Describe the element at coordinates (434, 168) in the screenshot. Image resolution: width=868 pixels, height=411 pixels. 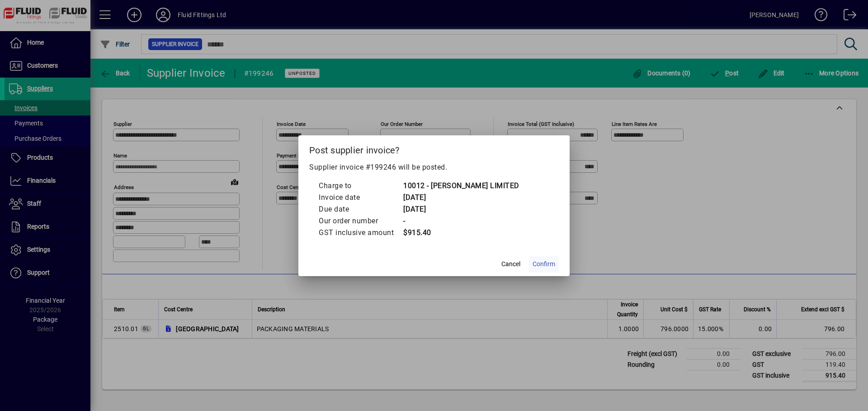
I see `p: Supplier invoice #199246 will be posted.` at that location.